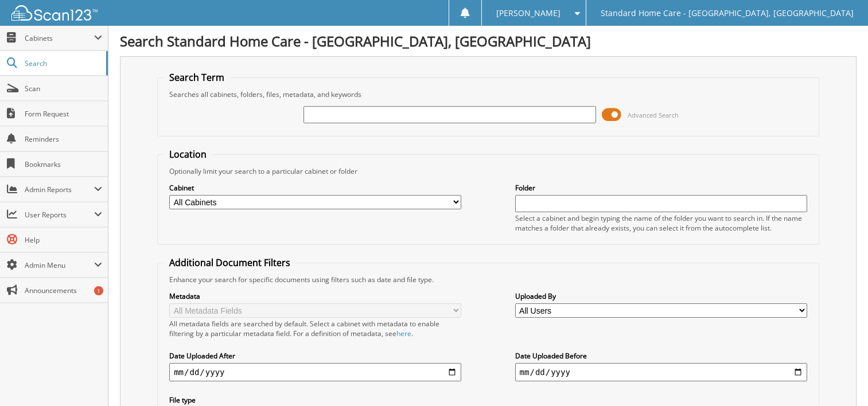  What do you see at coordinates (661, 296) in the screenshot?
I see `label: Uploaded By` at bounding box center [661, 296].